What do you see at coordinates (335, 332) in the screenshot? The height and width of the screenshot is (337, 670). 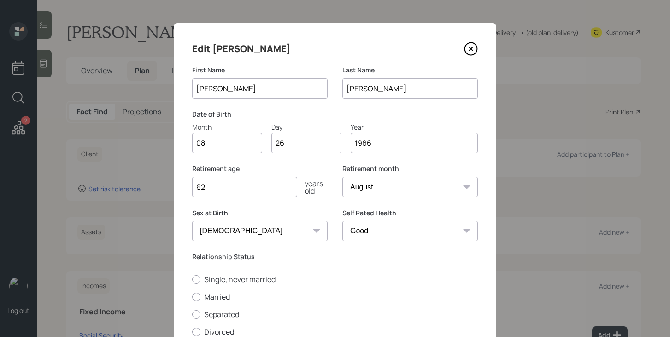 I see `label: Divorced` at bounding box center [335, 332].